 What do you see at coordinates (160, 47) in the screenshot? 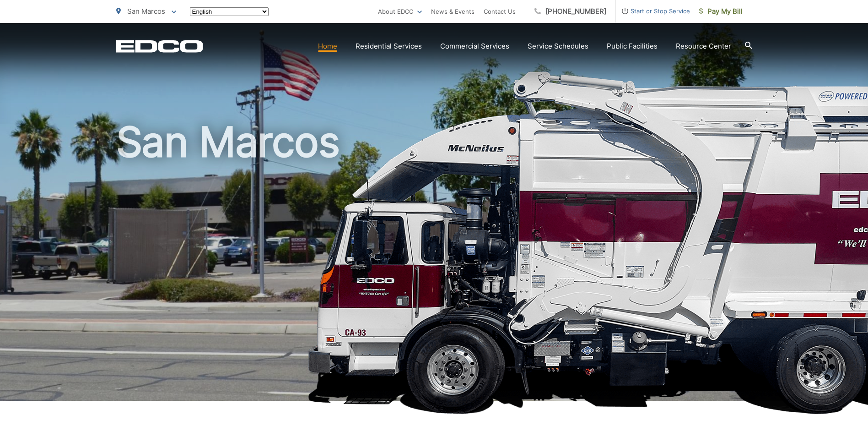
I see `a: EDCD logo. Return to the homepage.` at bounding box center [160, 47].